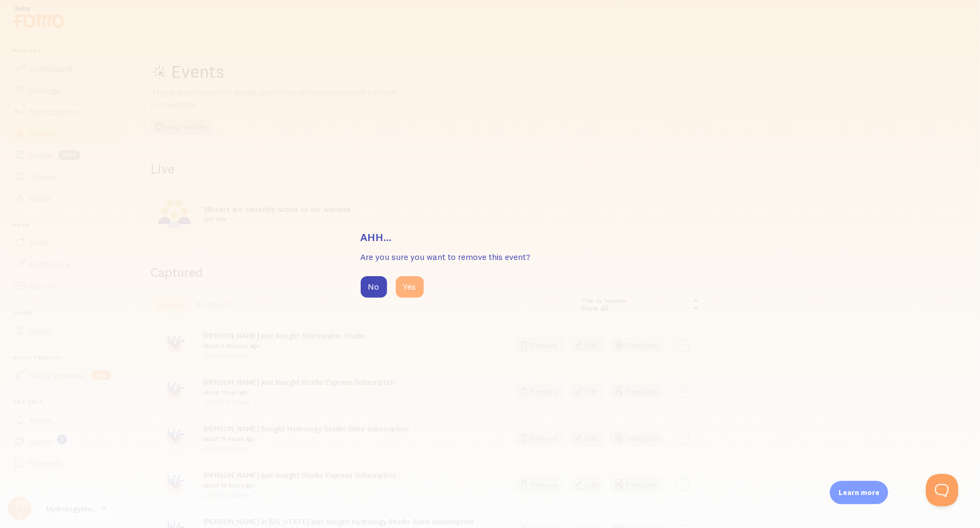  What do you see at coordinates (374, 287) in the screenshot?
I see `button: No` at bounding box center [374, 287].